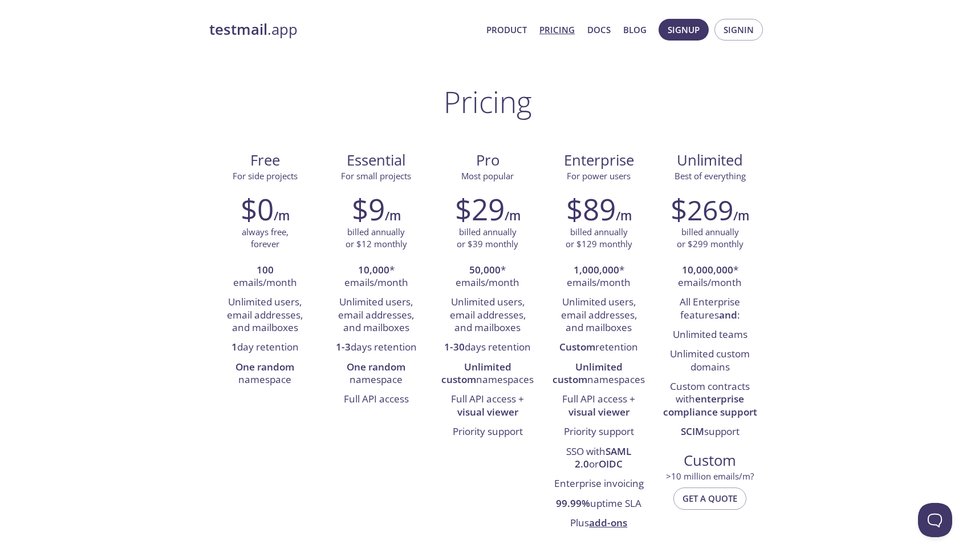 The height and width of the screenshot is (560, 975). I want to click on span: Unlimited, so click(710, 160).